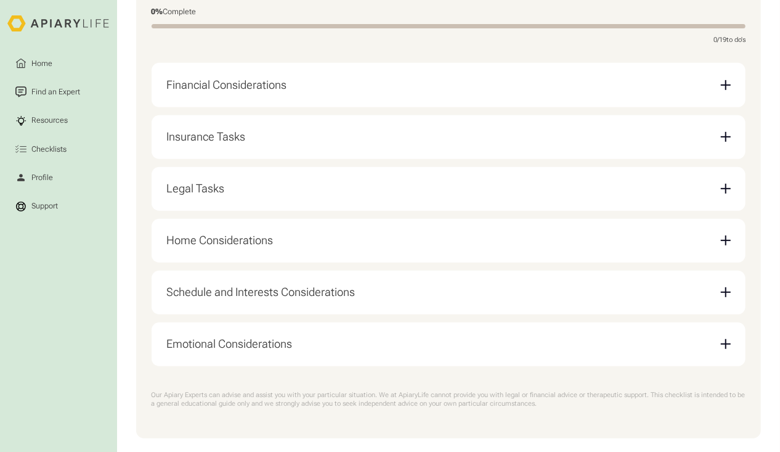 The image size is (780, 452). What do you see at coordinates (157, 12) in the screenshot?
I see `span: 0%` at bounding box center [157, 12].